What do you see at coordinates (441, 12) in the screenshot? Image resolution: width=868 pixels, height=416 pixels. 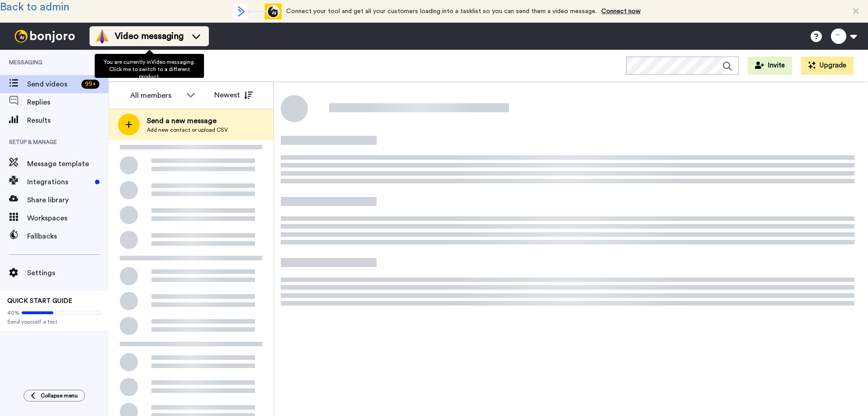 I see `span: Connect your tool and get all your customers loading into a tasklist so you can send them a video...` at bounding box center [441, 12].